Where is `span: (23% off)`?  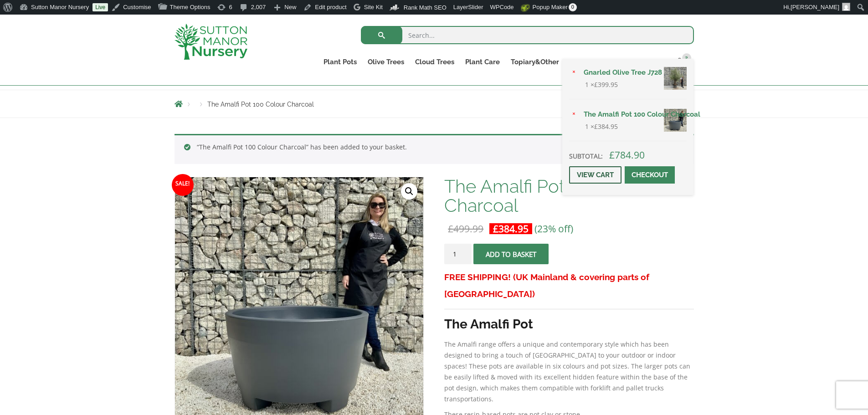 span: (23% off) is located at coordinates (553, 229).